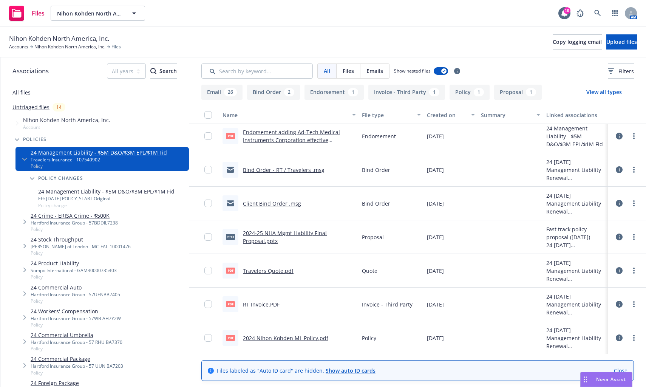  What do you see at coordinates (98, 13) in the screenshot?
I see `button: Nihon Kohden North America, Inc.` at bounding box center [98, 13].